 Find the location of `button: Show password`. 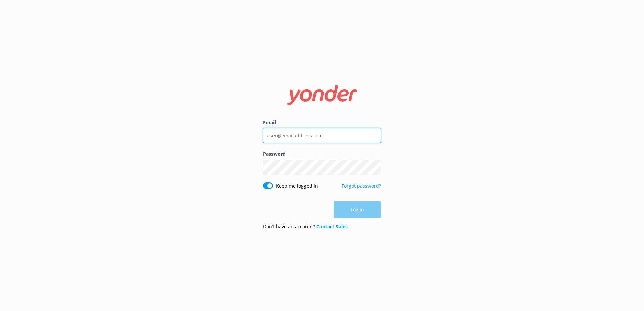

button: Show password is located at coordinates (374, 167).